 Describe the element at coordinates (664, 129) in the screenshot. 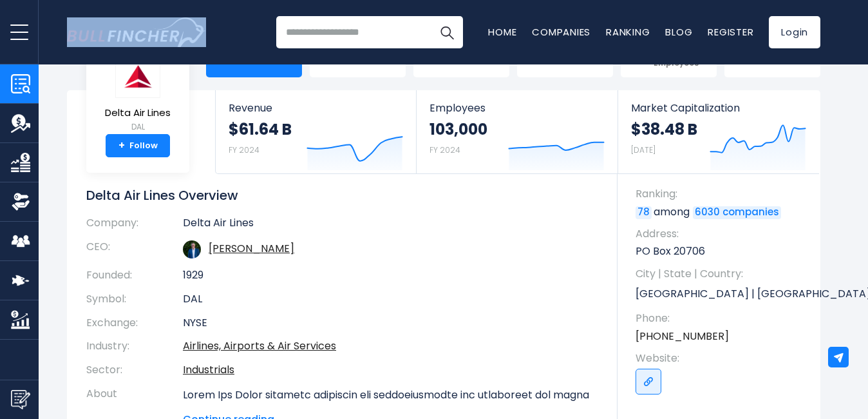

I see `strong: $38.48 B` at that location.